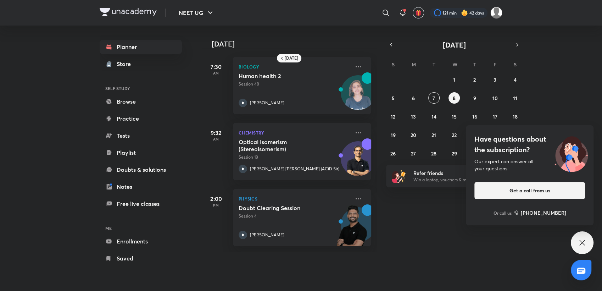  Describe the element at coordinates (454, 98) in the screenshot. I see `button: October 8, 2025` at that location.